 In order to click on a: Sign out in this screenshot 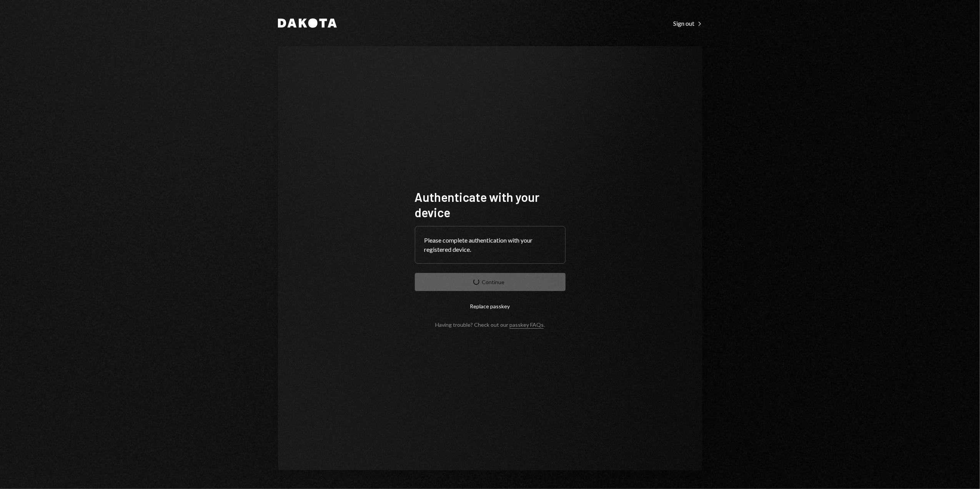, I will do `click(688, 23)`.